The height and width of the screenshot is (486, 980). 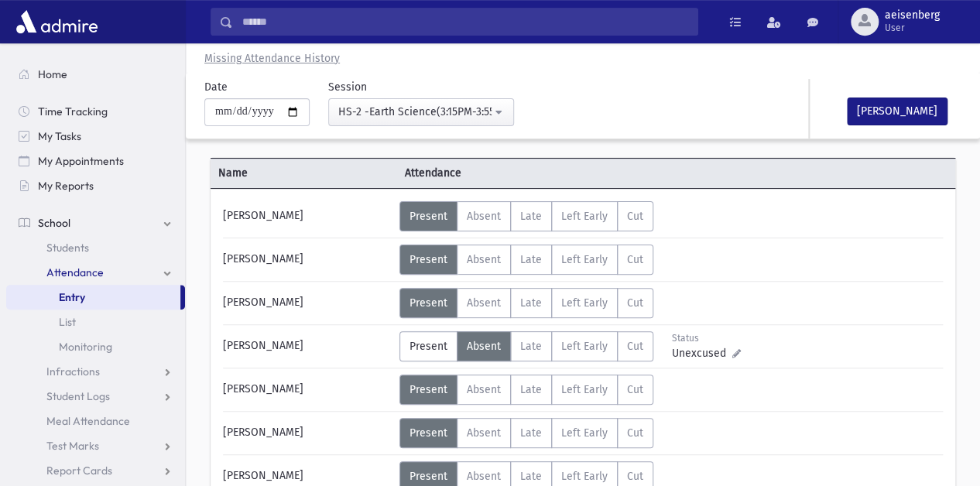 What do you see at coordinates (93, 297) in the screenshot?
I see `a: Entry` at bounding box center [93, 297].